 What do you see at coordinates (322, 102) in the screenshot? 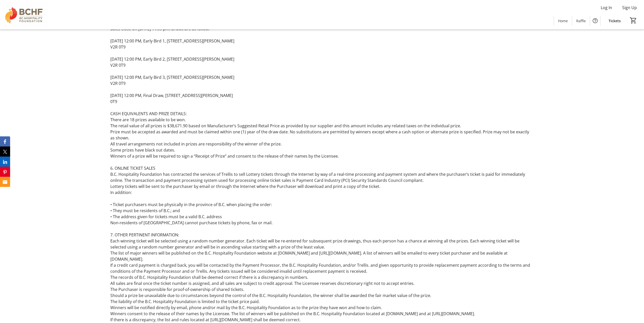
I see `p: 0T9` at bounding box center [322, 102].